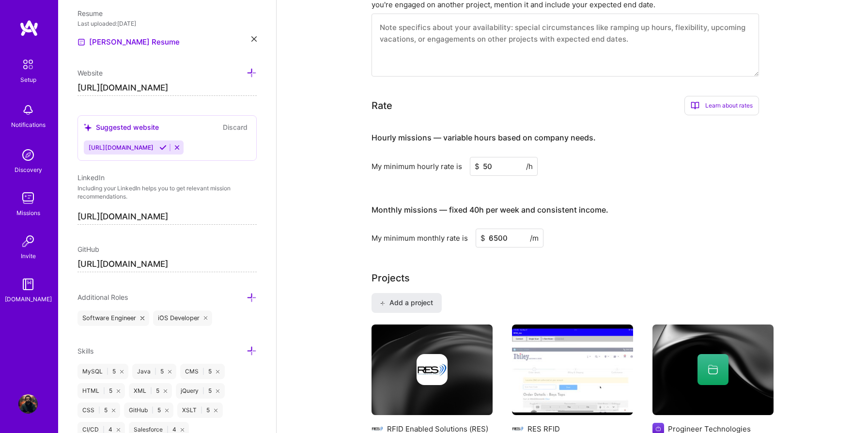 The height and width of the screenshot is (433, 868). Describe the element at coordinates (182, 318) in the screenshot. I see `div: iOS Developer` at that location.